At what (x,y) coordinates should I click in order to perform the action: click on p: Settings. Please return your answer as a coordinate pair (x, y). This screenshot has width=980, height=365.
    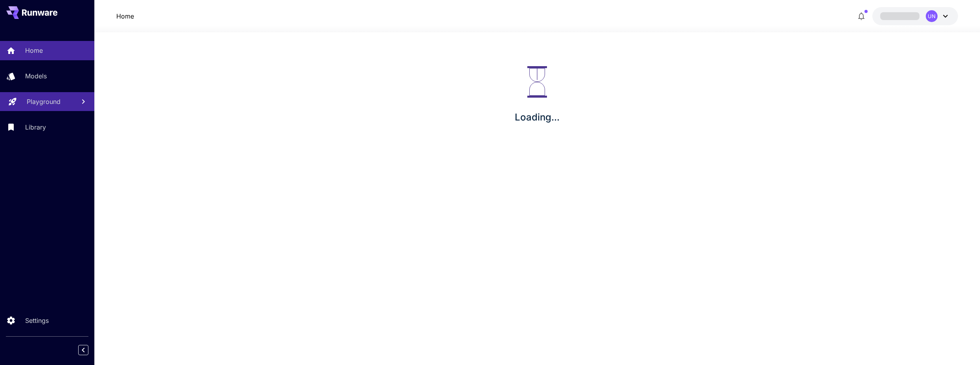
    Looking at the image, I should click on (37, 321).